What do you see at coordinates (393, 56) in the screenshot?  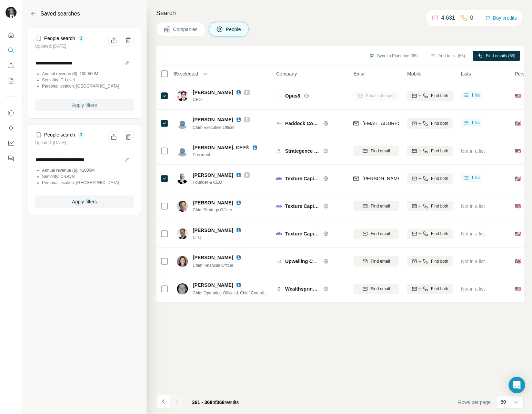 I see `button: Sync to Pipedrive (65)` at bounding box center [393, 56].